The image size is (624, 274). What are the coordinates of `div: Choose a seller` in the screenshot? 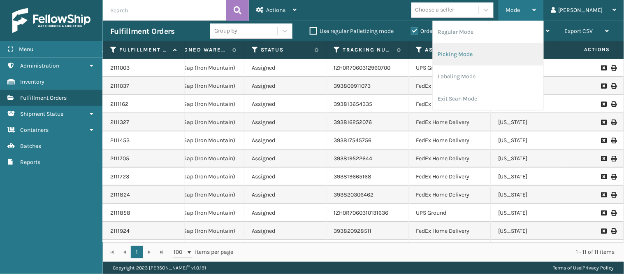 It's located at (435, 10).